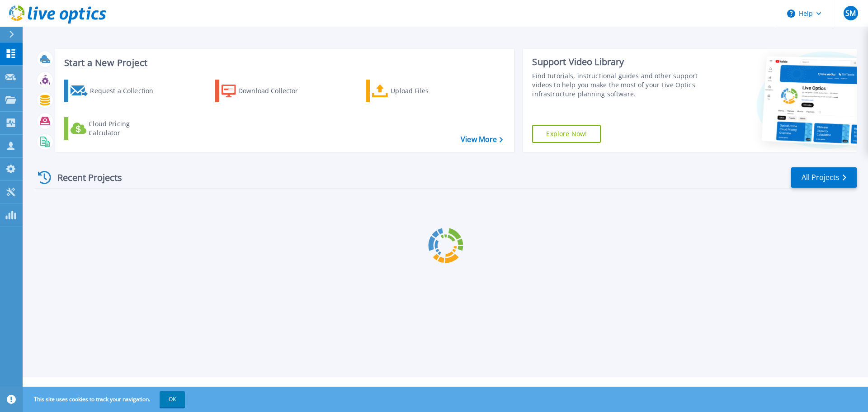 This screenshot has width=868, height=412. Describe the element at coordinates (115, 128) in the screenshot. I see `a: Cloud Pricing Calculator` at that location.